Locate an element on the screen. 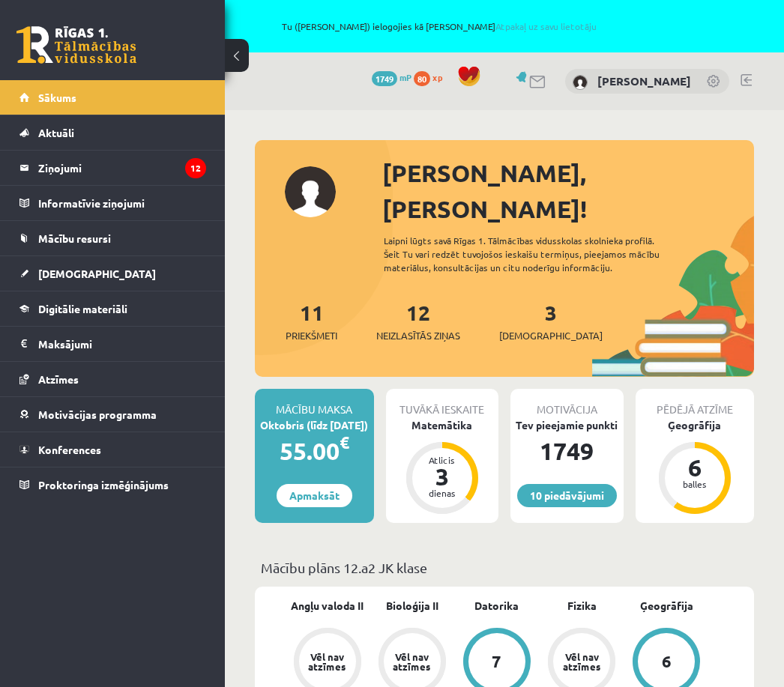 This screenshot has height=687, width=784. div: Tuvākā ieskaite is located at coordinates (442, 403).